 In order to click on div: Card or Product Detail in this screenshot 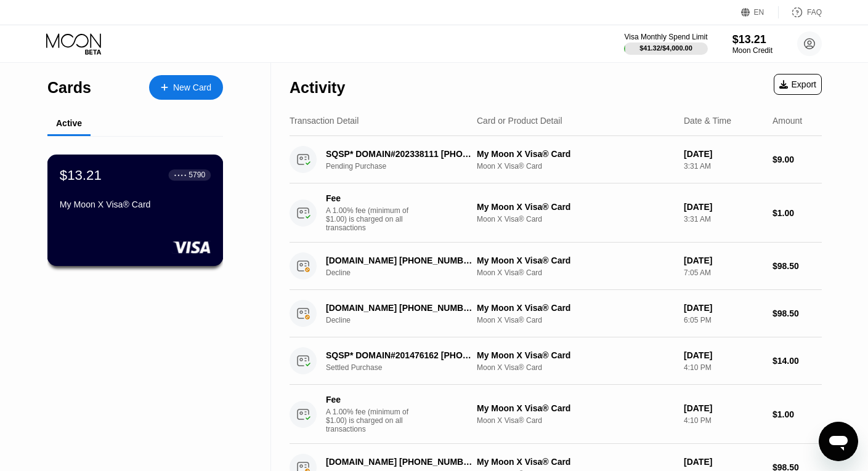, I will do `click(520, 121)`.